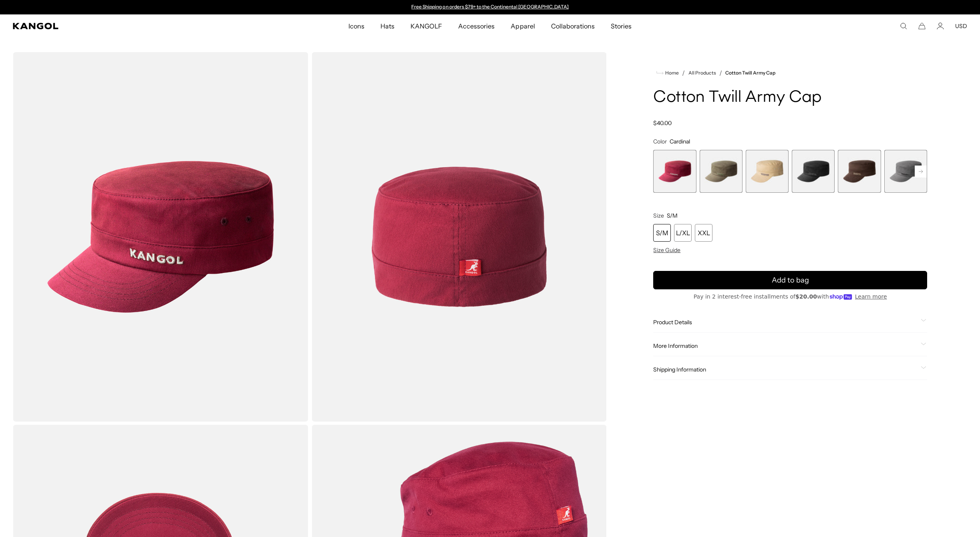 Image resolution: width=980 pixels, height=537 pixels. Describe the element at coordinates (791, 280) in the screenshot. I see `button: Add to bag` at that location.